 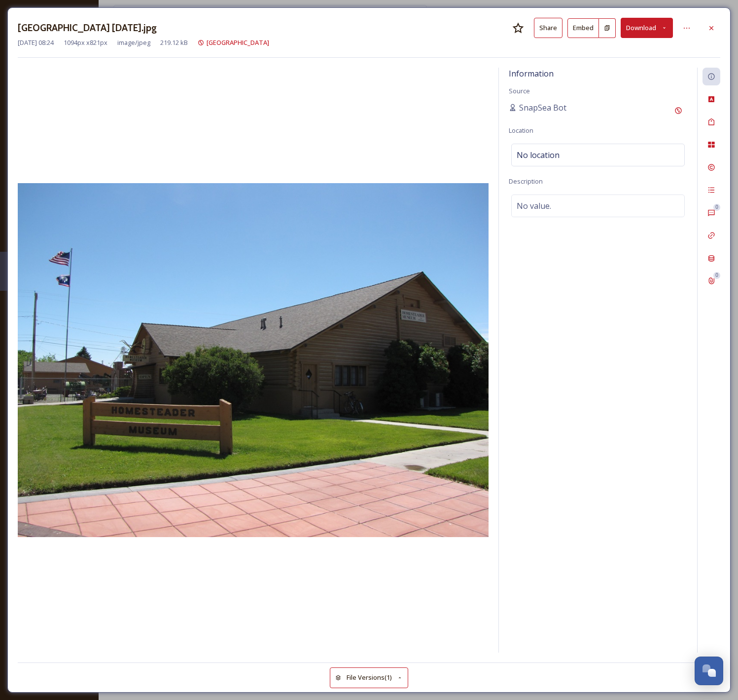 What do you see at coordinates (534, 205) in the screenshot?
I see `span: No value.` at bounding box center [534, 205].